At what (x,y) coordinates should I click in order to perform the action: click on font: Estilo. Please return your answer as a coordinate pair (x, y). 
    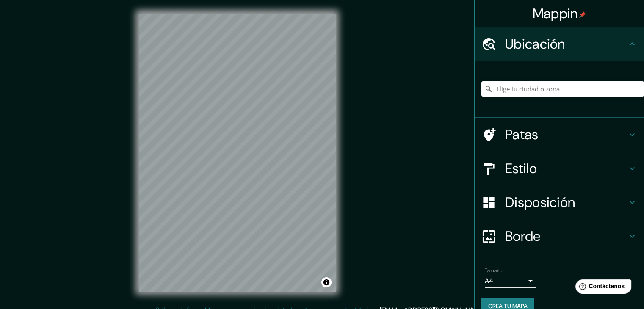
    Looking at the image, I should click on (521, 168).